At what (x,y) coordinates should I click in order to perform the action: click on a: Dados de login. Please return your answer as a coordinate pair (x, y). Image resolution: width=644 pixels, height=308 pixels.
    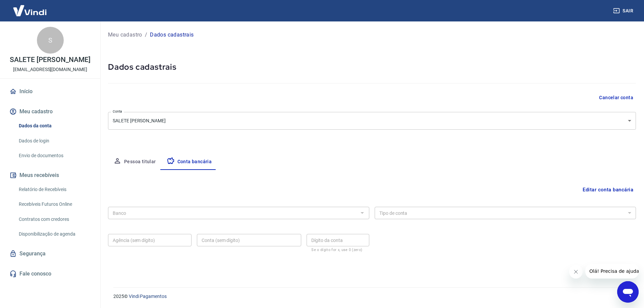
    Looking at the image, I should click on (54, 141).